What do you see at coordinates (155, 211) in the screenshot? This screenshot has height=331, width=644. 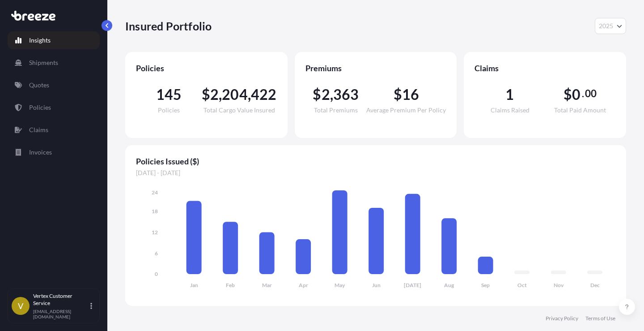 I see `tspan: 18` at bounding box center [155, 211].